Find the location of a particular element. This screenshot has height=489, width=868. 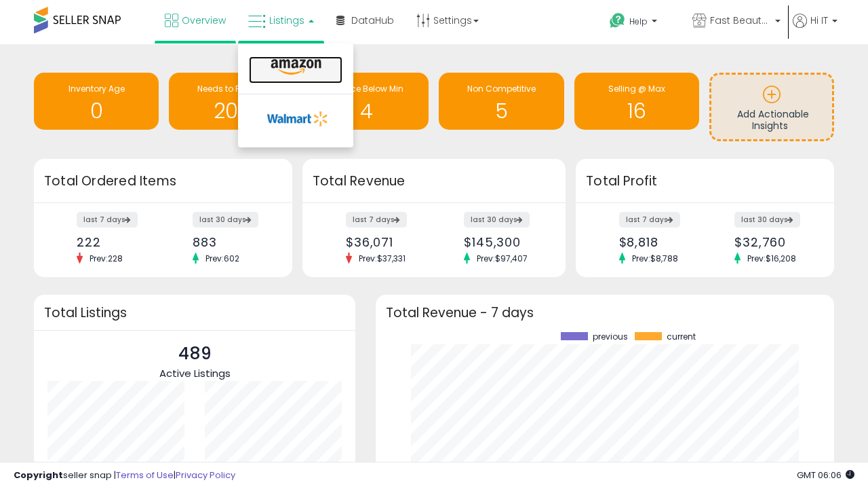

strong: Copyright is located at coordinates (38, 474).